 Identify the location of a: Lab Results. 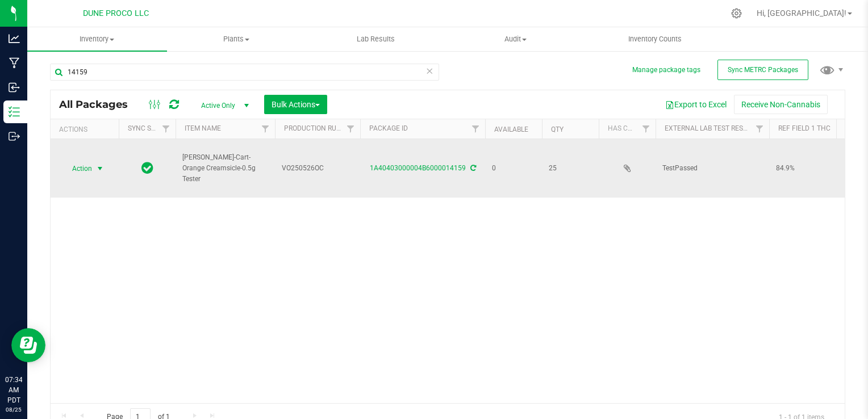
(376, 40).